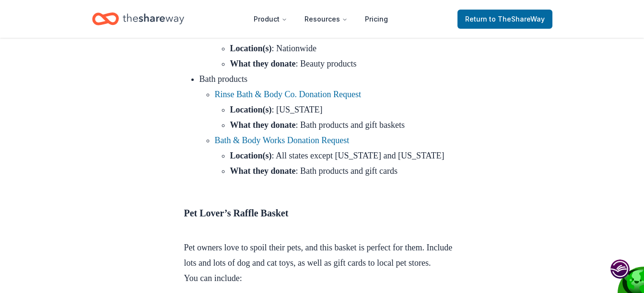 This screenshot has width=644, height=293. I want to click on a: Bath & Body Works Donation Request, so click(282, 140).